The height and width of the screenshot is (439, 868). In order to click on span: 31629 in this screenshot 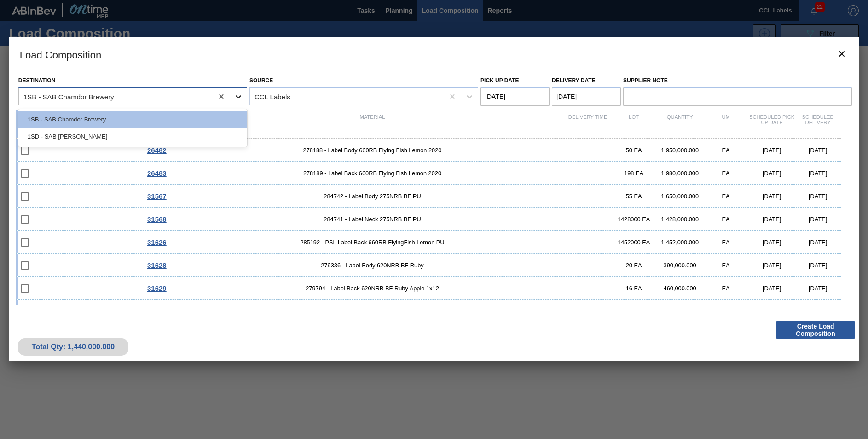, I will do `click(157, 288)`.